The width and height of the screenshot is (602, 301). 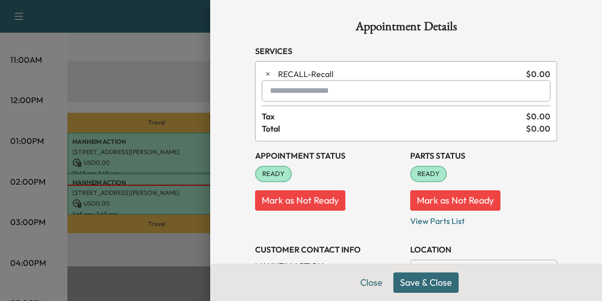 What do you see at coordinates (400, 74) in the screenshot?
I see `span: Recall` at bounding box center [400, 74].